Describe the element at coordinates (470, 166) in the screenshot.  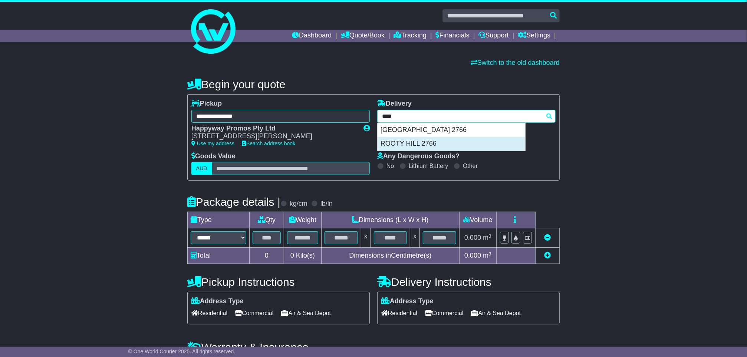
I see `label: Other` at that location.